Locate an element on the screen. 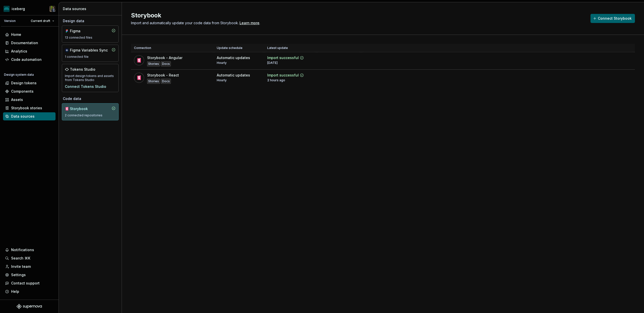  div: Code automation is located at coordinates (26, 60).